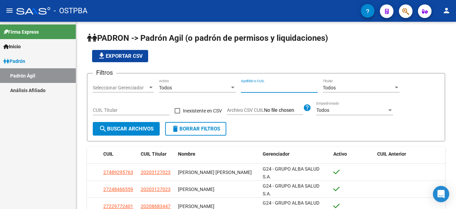  What do you see at coordinates (218, 154) in the screenshot?
I see `datatable-header-cell: Nombre` at bounding box center [218, 154].